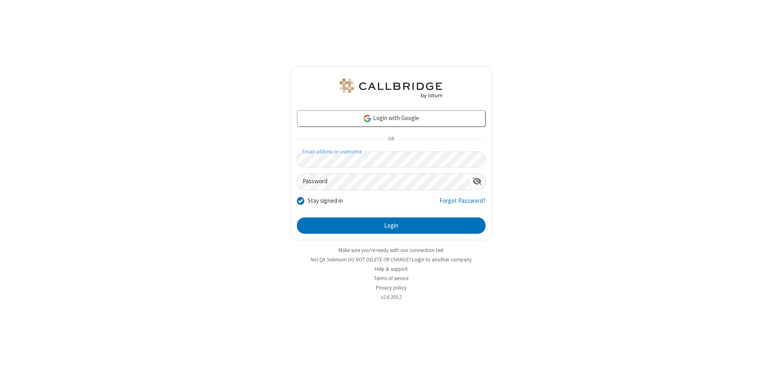 This screenshot has width=782, height=373. Describe the element at coordinates (391, 278) in the screenshot. I see `a: Terms of service` at that location.